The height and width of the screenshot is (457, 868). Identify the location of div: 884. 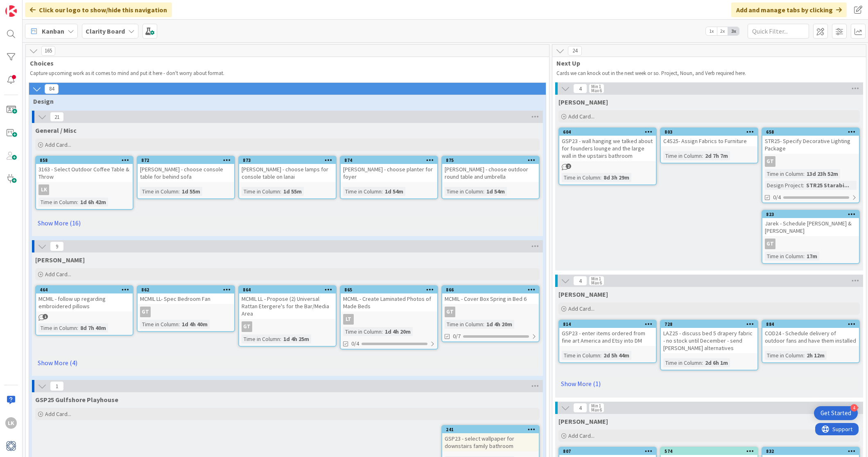
(811, 324).